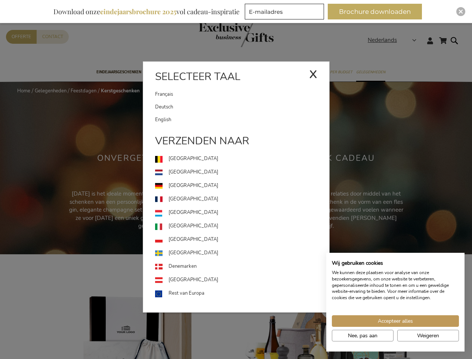 This screenshot has height=359, width=472. What do you see at coordinates (396, 321) in the screenshot?
I see `span: Accepteer alles` at bounding box center [396, 321].